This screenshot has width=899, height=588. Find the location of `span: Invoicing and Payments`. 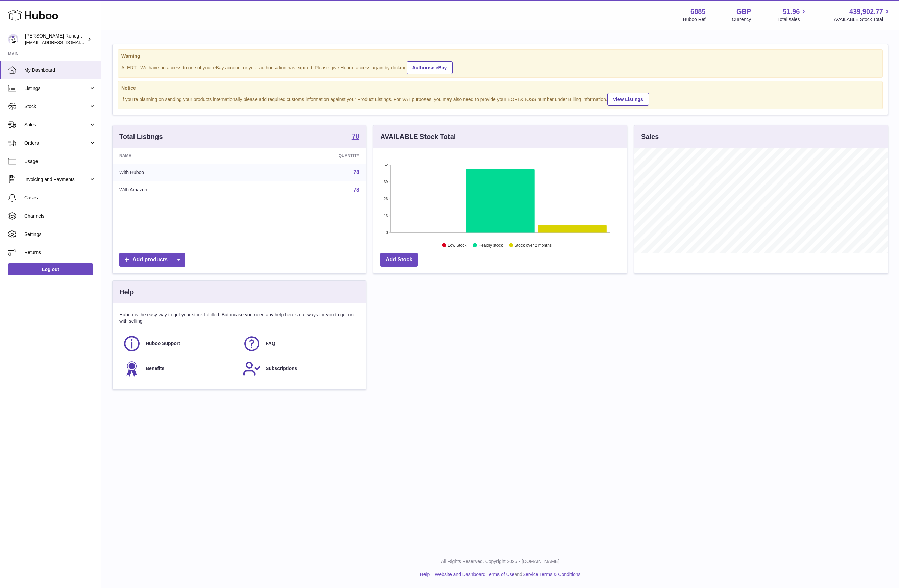

span: Invoicing and Payments is located at coordinates (56, 179).